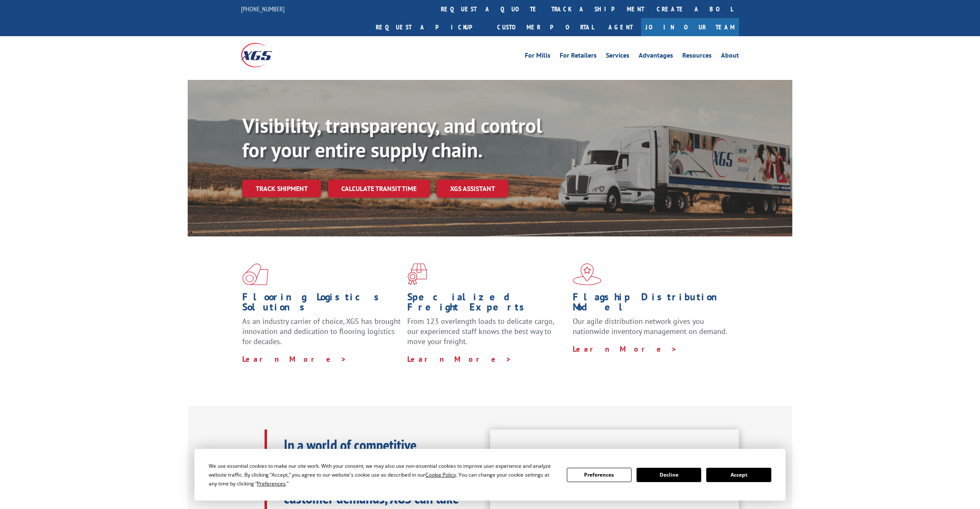  Describe the element at coordinates (738, 475) in the screenshot. I see `button: Accept` at that location.